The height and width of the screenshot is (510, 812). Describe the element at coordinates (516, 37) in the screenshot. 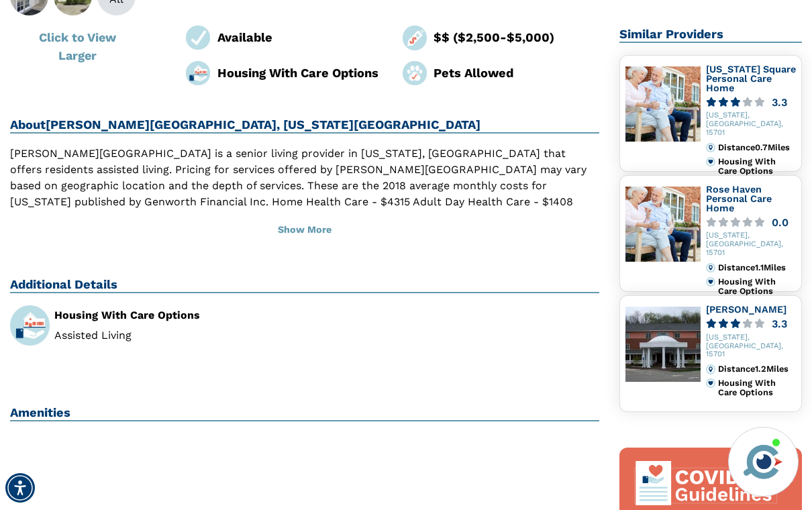

I see `div: $$ ($2,500-$5,000)` at that location.